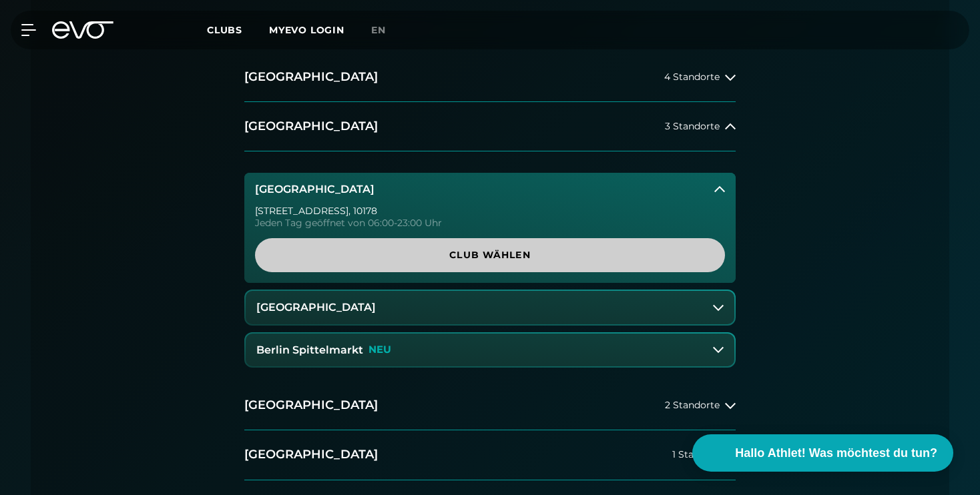  I want to click on span: 4 Standorte, so click(691, 77).